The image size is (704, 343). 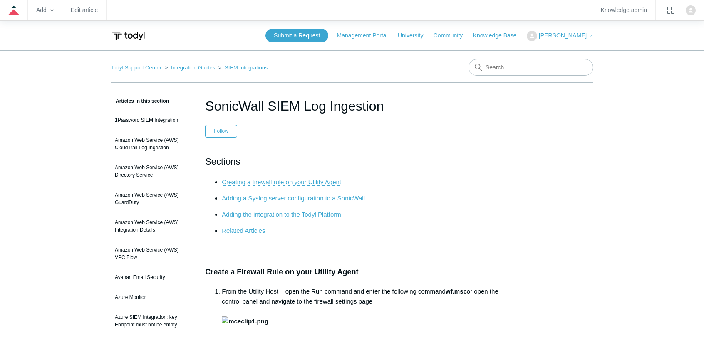 I want to click on a: Avanan Email Security, so click(x=151, y=277).